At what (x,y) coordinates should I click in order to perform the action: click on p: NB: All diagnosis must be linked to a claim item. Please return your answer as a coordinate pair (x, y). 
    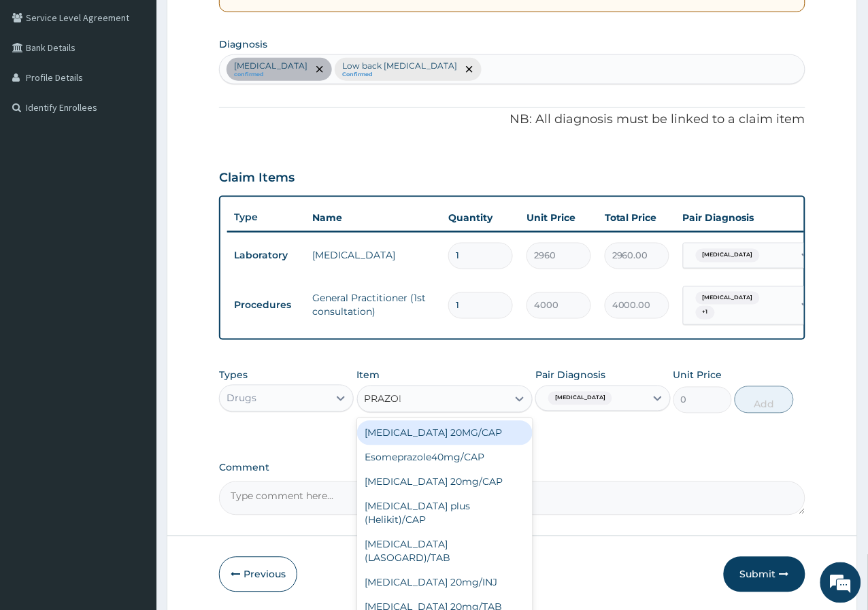
    Looking at the image, I should click on (513, 120).